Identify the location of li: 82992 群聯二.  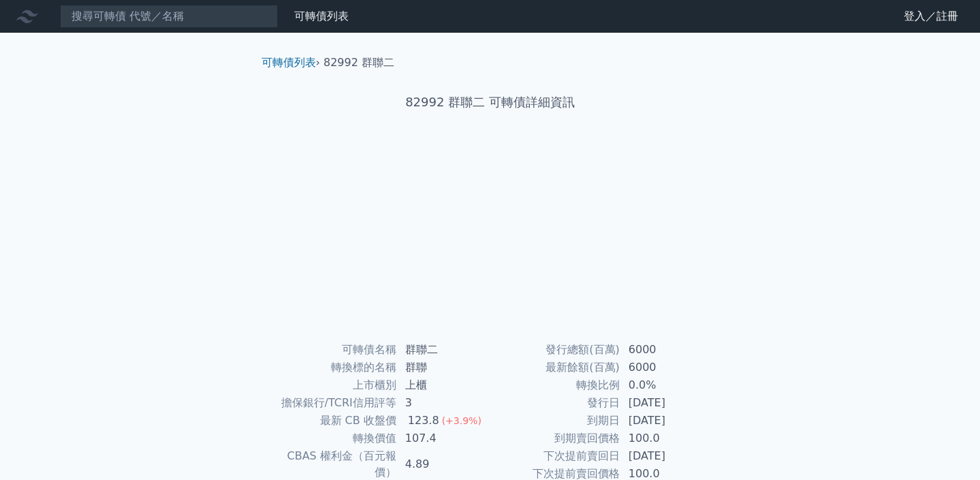
(359, 63).